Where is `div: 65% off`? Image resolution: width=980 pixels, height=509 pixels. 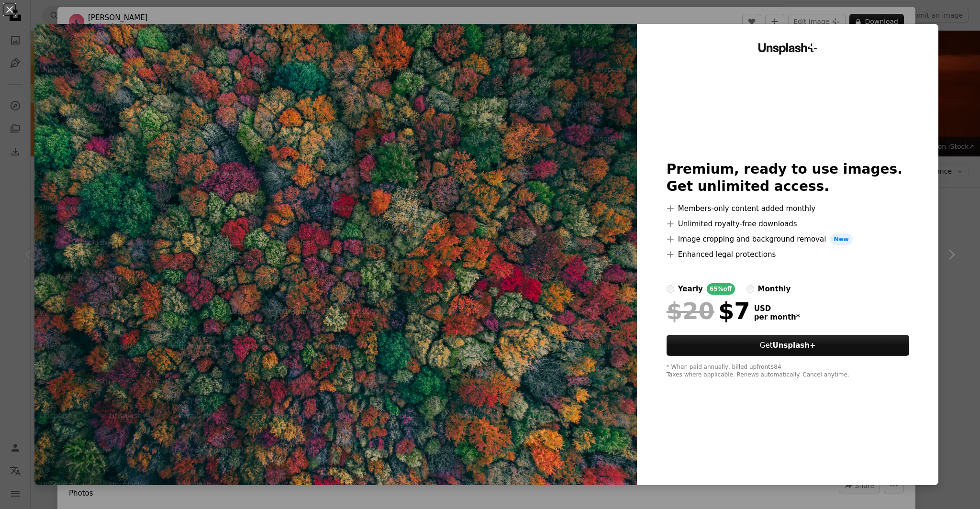 div: 65% off is located at coordinates (721, 289).